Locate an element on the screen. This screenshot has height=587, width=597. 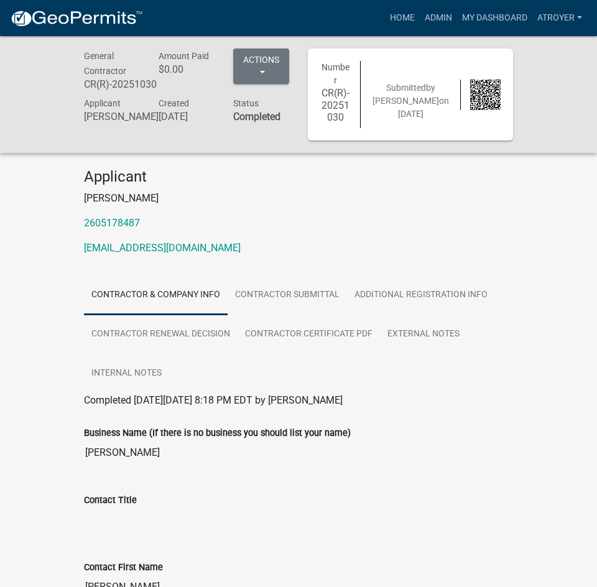
h6: $0.00 is located at coordinates (187, 69).